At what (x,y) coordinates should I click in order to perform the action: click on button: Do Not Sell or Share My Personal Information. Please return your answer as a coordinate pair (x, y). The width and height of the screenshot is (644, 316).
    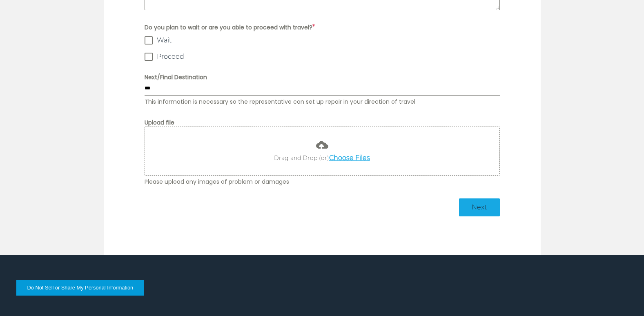
    Looking at the image, I should click on (80, 288).